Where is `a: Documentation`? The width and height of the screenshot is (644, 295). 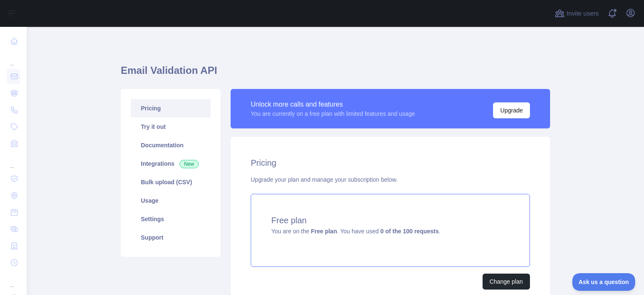
a: Documentation is located at coordinates (171, 145).